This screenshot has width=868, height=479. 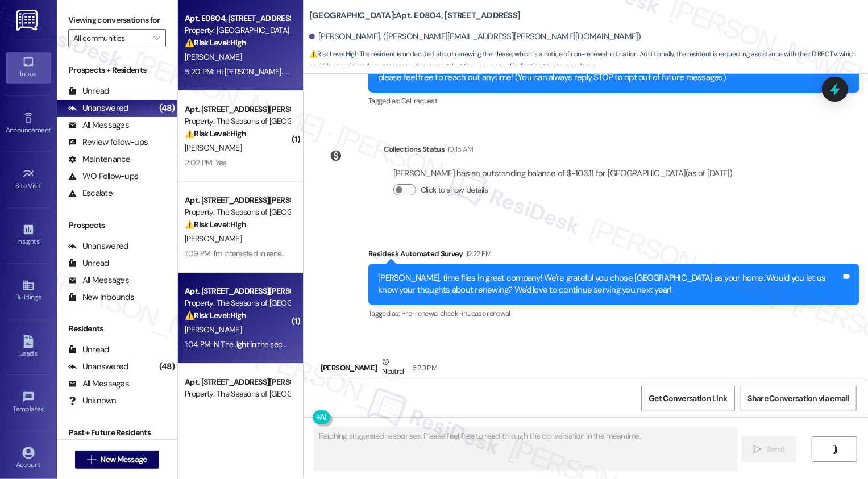 What do you see at coordinates (117, 459) in the screenshot?
I see `button: New Message` at bounding box center [117, 459].